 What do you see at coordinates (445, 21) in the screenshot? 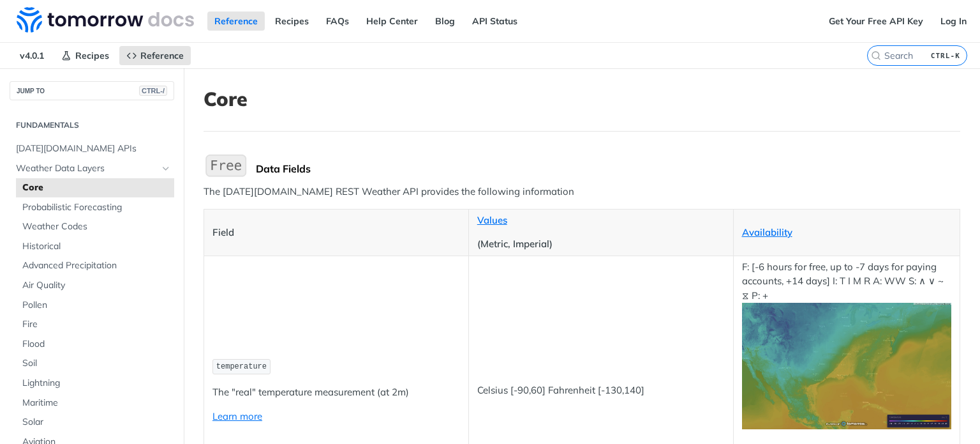
I see `a: Blog` at bounding box center [445, 21].